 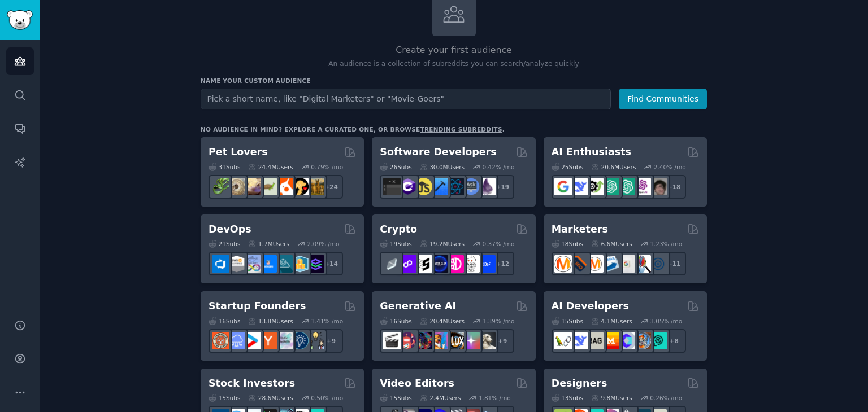 What do you see at coordinates (331, 187) in the screenshot?
I see `div: + 24` at bounding box center [331, 187].